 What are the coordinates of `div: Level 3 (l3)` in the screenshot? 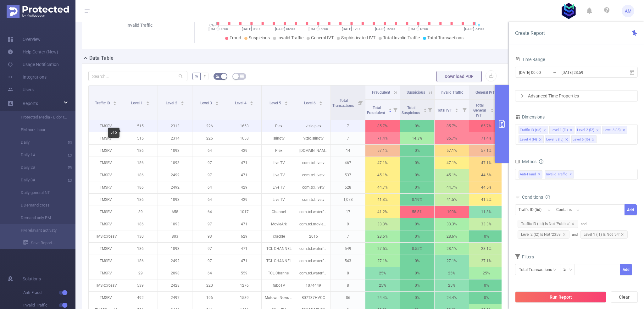 It's located at (612, 130).